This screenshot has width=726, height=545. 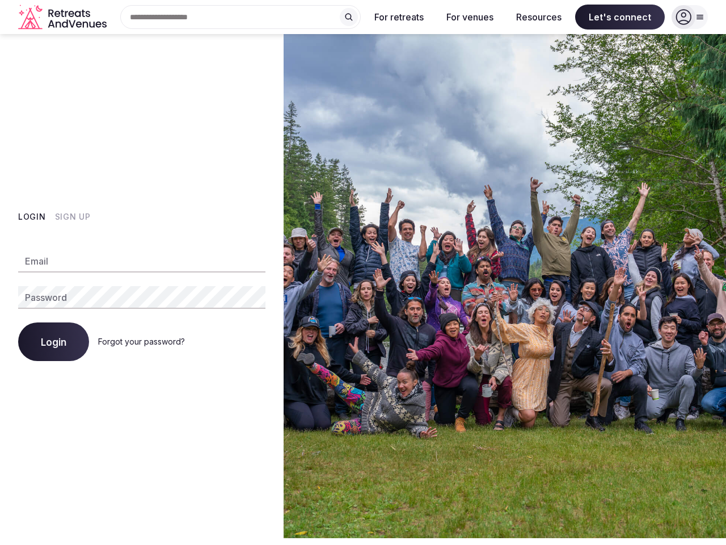 What do you see at coordinates (64, 17) in the screenshot?
I see `a: Visit the homepage` at bounding box center [64, 17].